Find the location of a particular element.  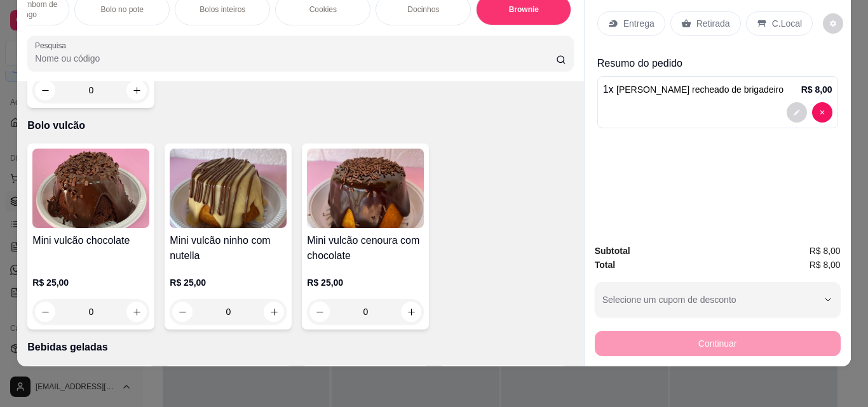

p: Docinhos is located at coordinates (423, 10).